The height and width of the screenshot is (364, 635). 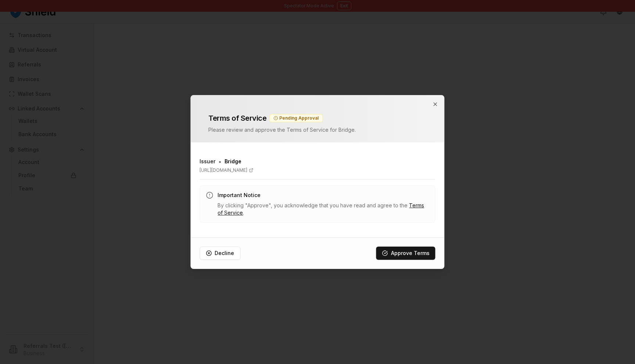 I want to click on span: Bridge, so click(x=233, y=162).